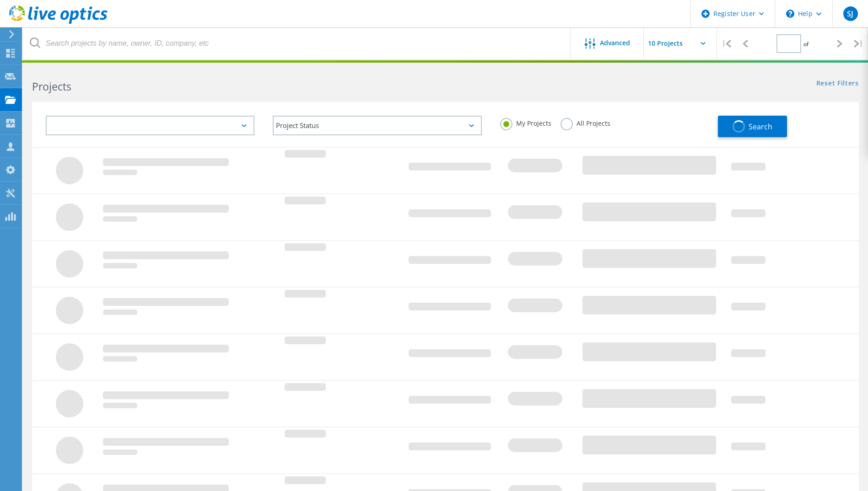 The image size is (868, 491). What do you see at coordinates (838, 83) in the screenshot?
I see `a: Reset Filters` at bounding box center [838, 83].